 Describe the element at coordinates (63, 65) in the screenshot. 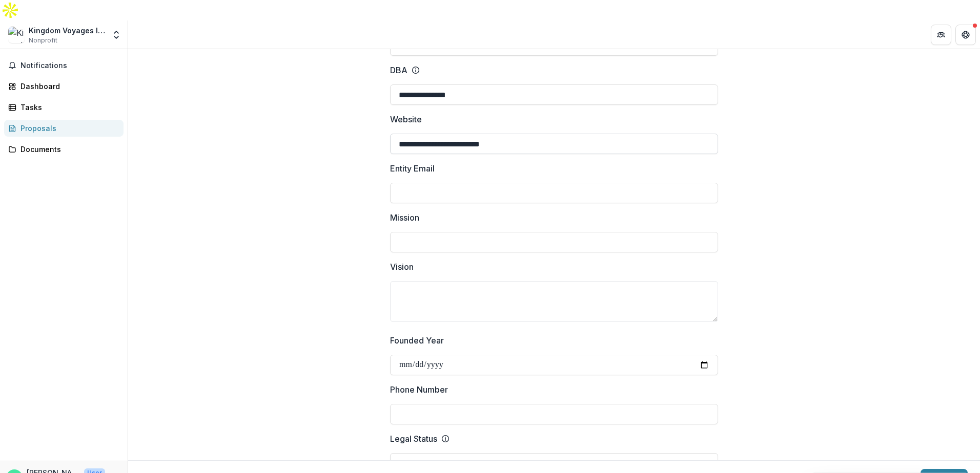

I see `button: Notifications` at that location.